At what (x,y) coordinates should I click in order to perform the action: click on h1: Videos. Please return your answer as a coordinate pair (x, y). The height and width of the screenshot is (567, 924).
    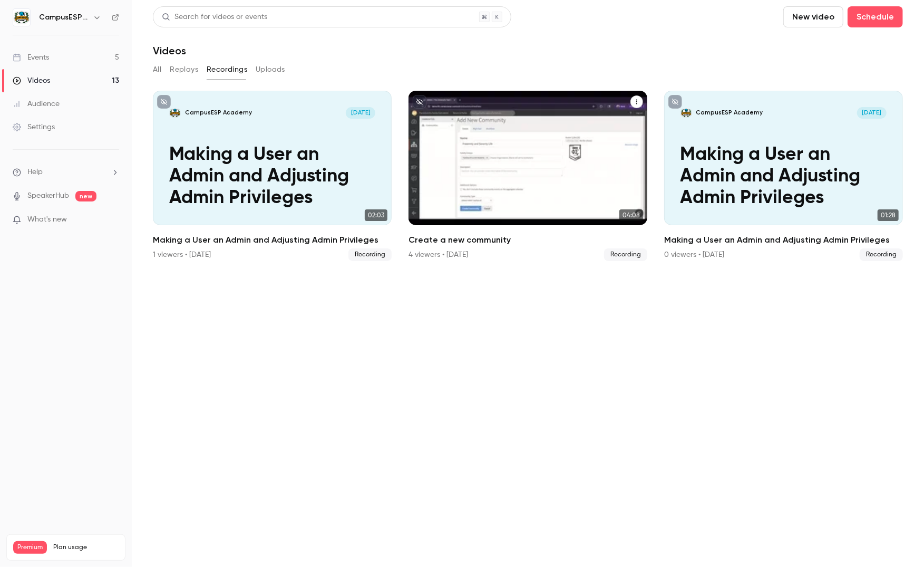
    Looking at the image, I should click on (169, 51).